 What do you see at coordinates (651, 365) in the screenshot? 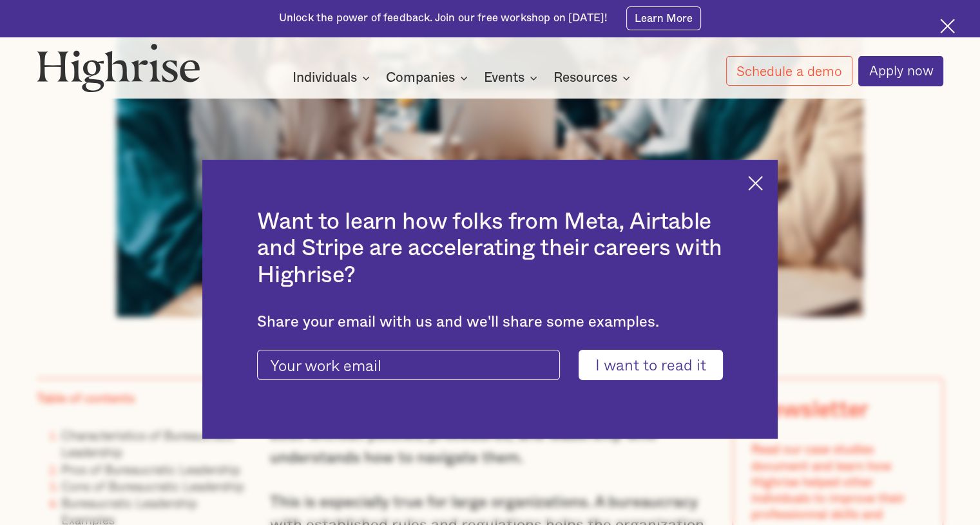
I see `input: I want to read it` at bounding box center [651, 365].